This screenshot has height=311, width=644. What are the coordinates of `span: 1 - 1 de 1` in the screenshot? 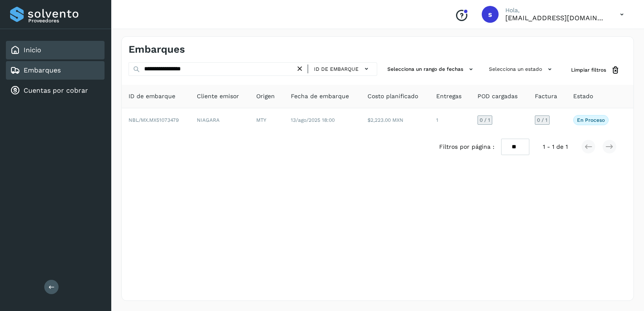 It's located at (555, 147).